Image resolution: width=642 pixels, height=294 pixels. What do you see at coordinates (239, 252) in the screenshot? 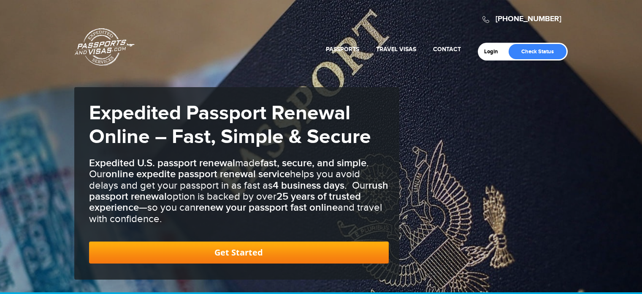
I see `a: Get Started` at bounding box center [239, 252].